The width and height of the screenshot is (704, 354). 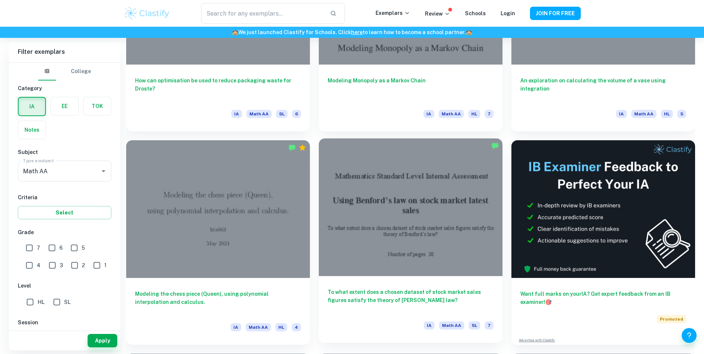 What do you see at coordinates (393, 13) in the screenshot?
I see `p: Exemplars` at bounding box center [393, 13].